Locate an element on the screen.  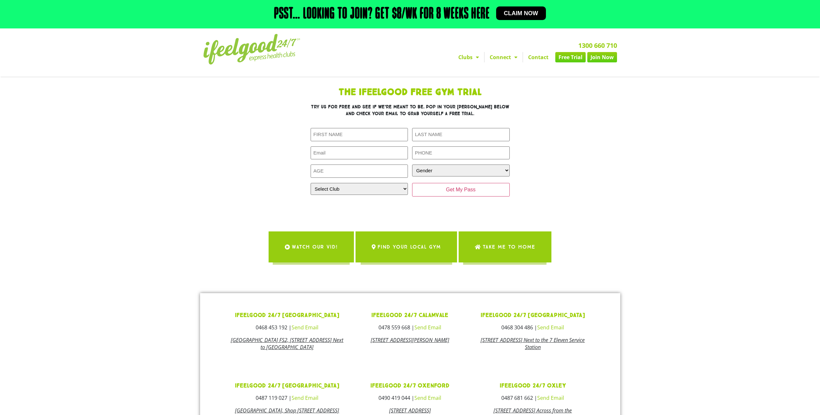
h3: 0468 453 192 | is located at coordinates (288, 328).